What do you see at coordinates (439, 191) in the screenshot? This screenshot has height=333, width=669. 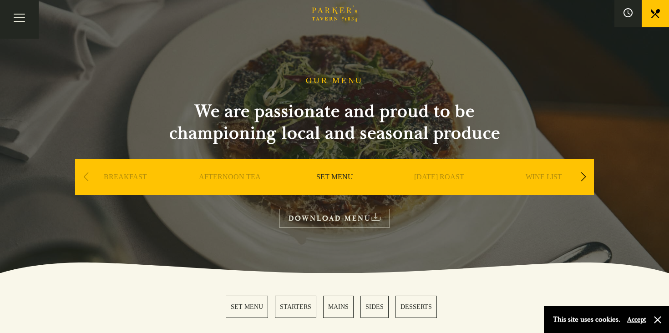 I see `div: 4 / 9` at bounding box center [439, 191].